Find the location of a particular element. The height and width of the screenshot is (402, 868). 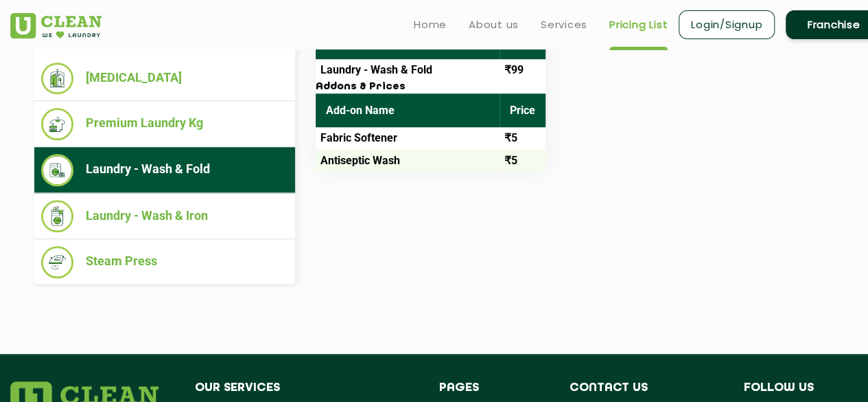

td: Laundry - Wash & Fold is located at coordinates (408, 70).